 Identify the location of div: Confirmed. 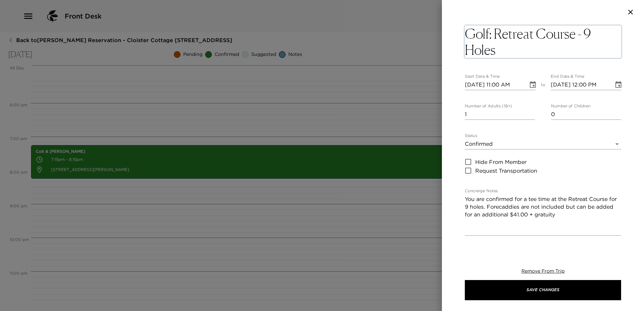
(543, 144).